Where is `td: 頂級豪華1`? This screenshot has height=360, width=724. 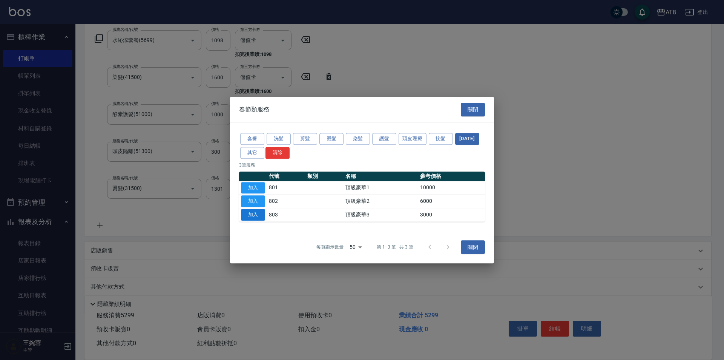 td: 頂級豪華1 is located at coordinates (381, 188).